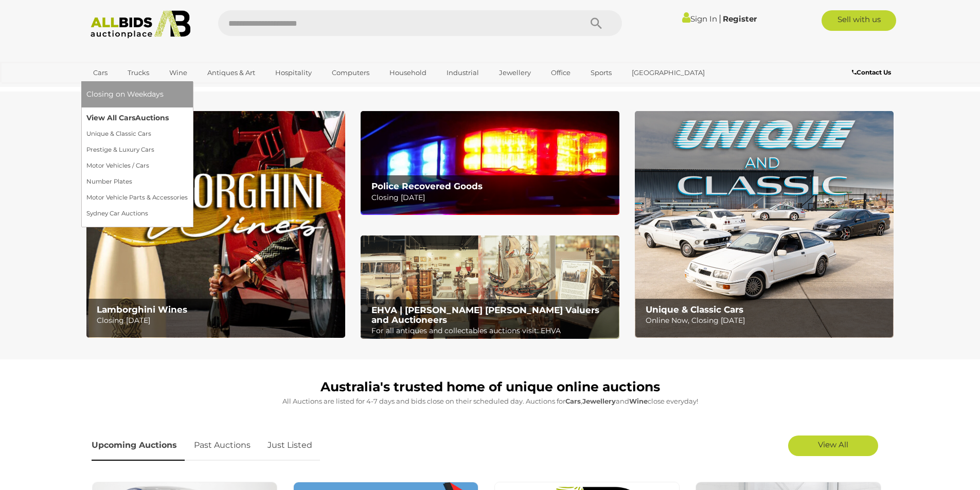  What do you see at coordinates (490, 162) in the screenshot?
I see `img: Police Recovered Goods` at bounding box center [490, 162].